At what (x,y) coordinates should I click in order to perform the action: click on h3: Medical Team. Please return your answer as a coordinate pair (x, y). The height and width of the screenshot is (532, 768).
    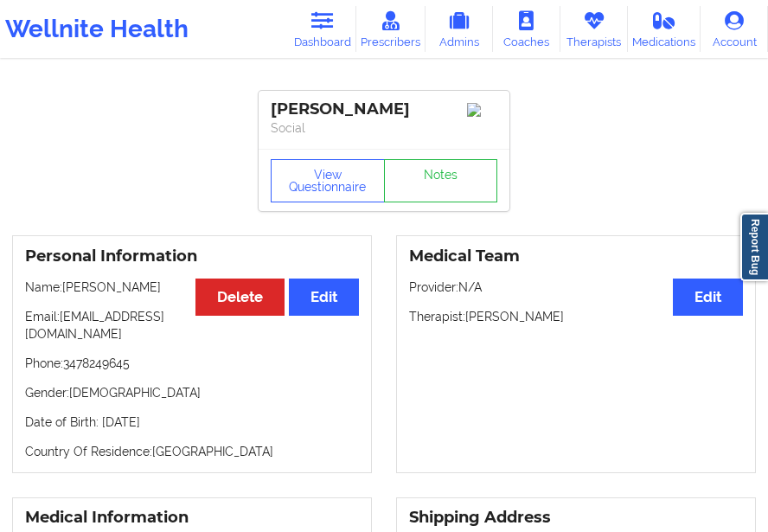
    Looking at the image, I should click on (576, 256).